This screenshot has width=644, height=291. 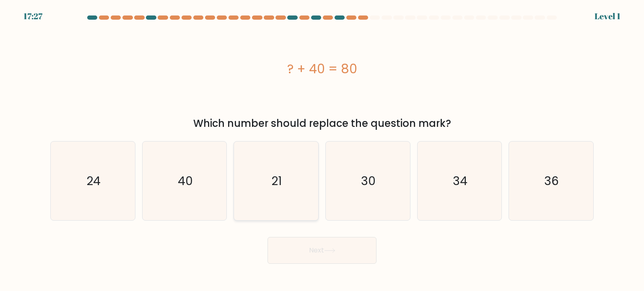 I want to click on div: ? + 40 = 80, so click(x=322, y=68).